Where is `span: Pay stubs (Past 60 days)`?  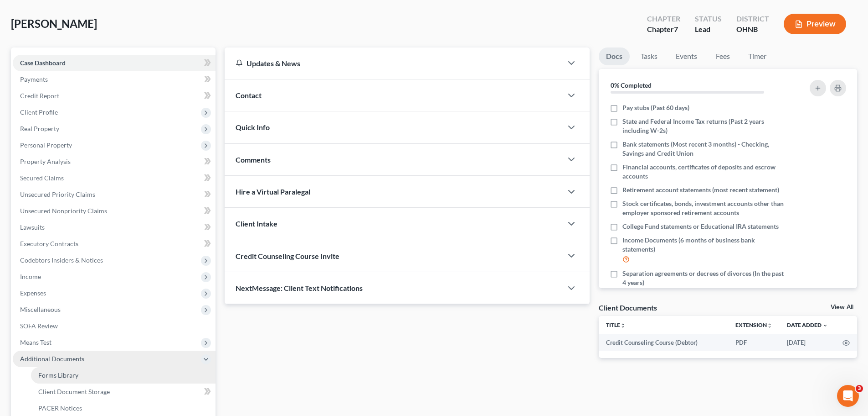 span: Pay stubs (Past 60 days) is located at coordinates (656, 108).